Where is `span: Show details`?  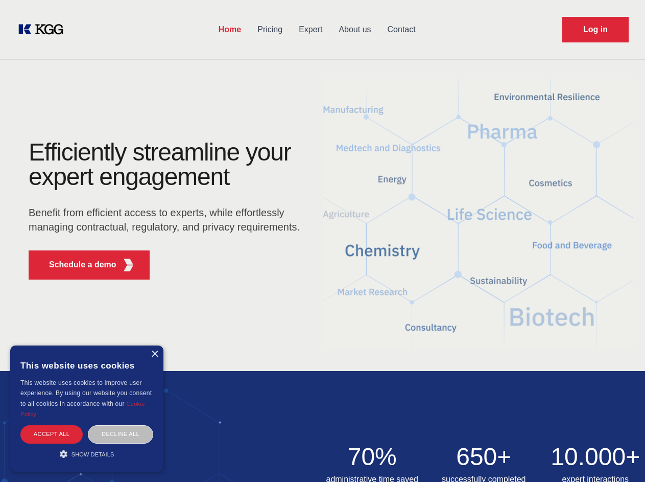 span: Show details is located at coordinates (93, 454).